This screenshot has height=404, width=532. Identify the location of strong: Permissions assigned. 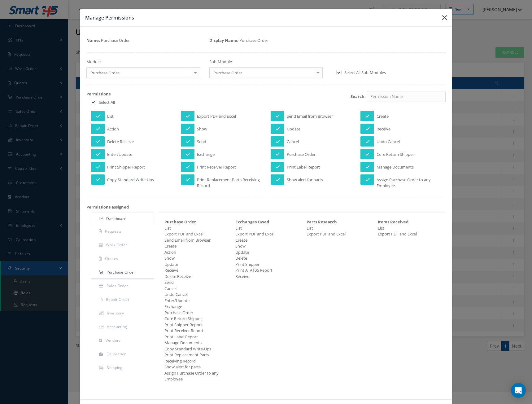
(107, 207).